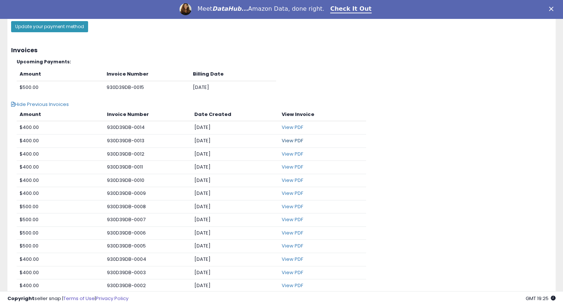 The width and height of the screenshot is (563, 306). I want to click on td: 930D39DB-0015, so click(146, 87).